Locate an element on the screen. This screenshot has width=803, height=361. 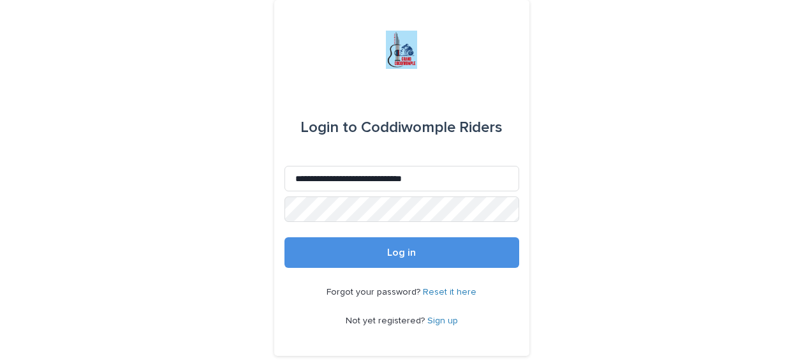
span: Log in is located at coordinates (401, 253).